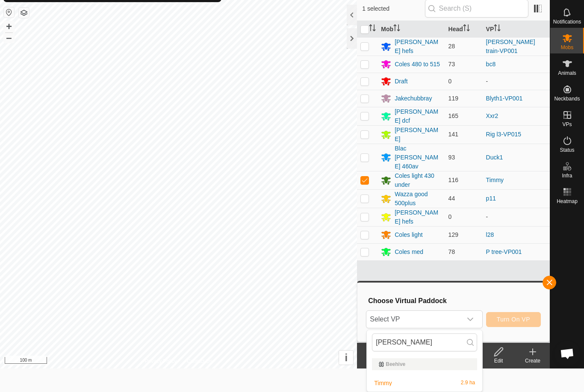 This screenshot has height=392, width=584. Describe the element at coordinates (425, 364) in the screenshot. I see `div: Beehive` at that location.